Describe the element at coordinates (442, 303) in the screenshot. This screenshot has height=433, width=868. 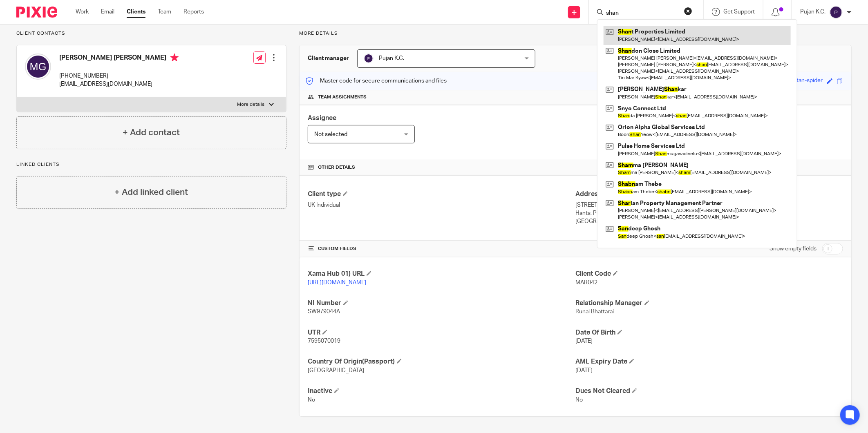
I see `h4: NI Number` at that location.